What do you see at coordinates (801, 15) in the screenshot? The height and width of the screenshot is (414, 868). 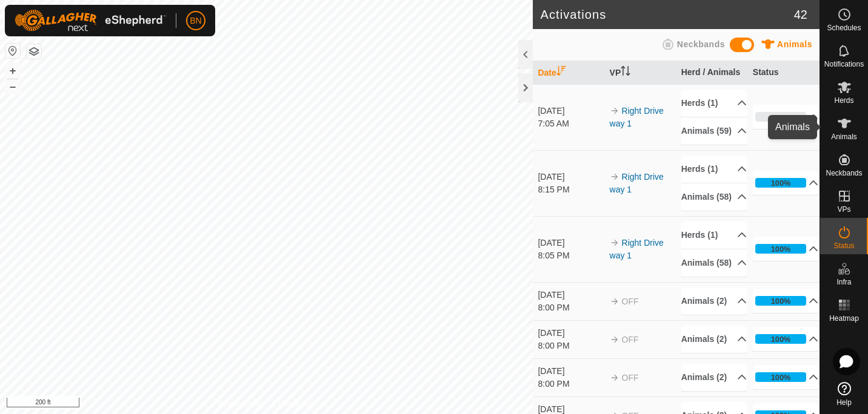 I see `span: 42` at bounding box center [801, 15].